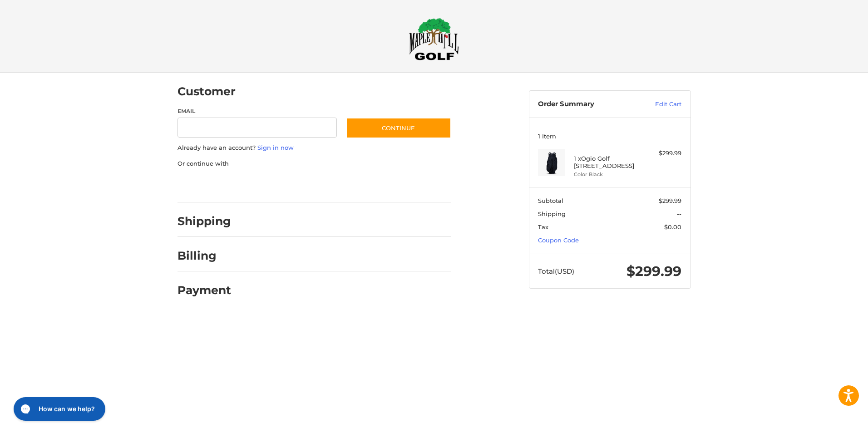 This screenshot has height=433, width=868. Describe the element at coordinates (314, 164) in the screenshot. I see `p: Or continue with` at that location.